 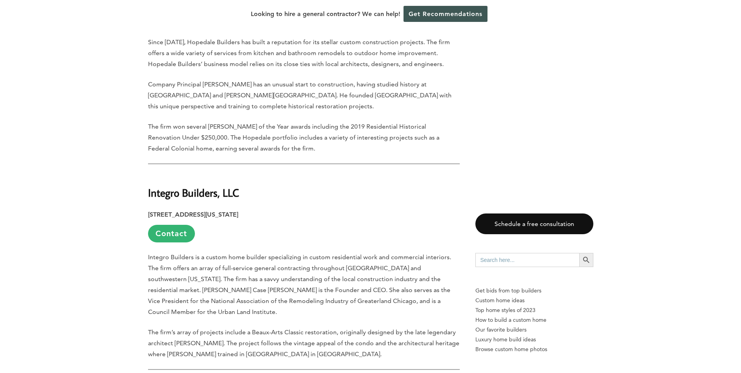 I want to click on p: Top home styles of 2023, so click(x=534, y=310).